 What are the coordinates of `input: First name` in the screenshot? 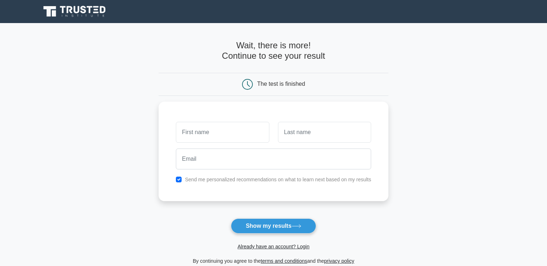 It's located at (222, 132).